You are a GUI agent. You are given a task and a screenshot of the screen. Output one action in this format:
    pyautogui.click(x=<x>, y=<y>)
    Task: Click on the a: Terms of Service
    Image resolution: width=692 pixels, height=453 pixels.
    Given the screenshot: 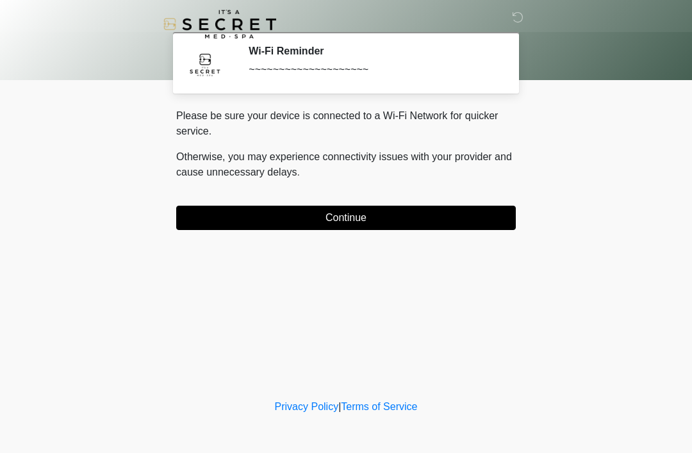 What is the action you would take?
    pyautogui.click(x=379, y=406)
    